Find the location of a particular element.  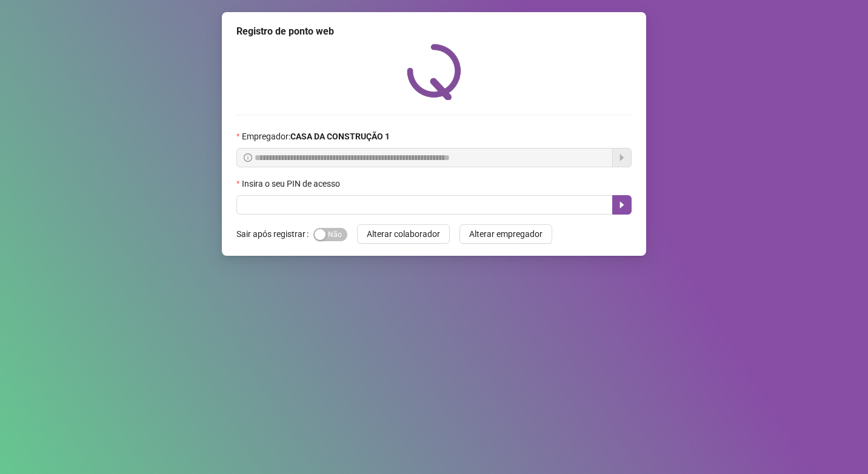

span: caret-right is located at coordinates (621, 205).